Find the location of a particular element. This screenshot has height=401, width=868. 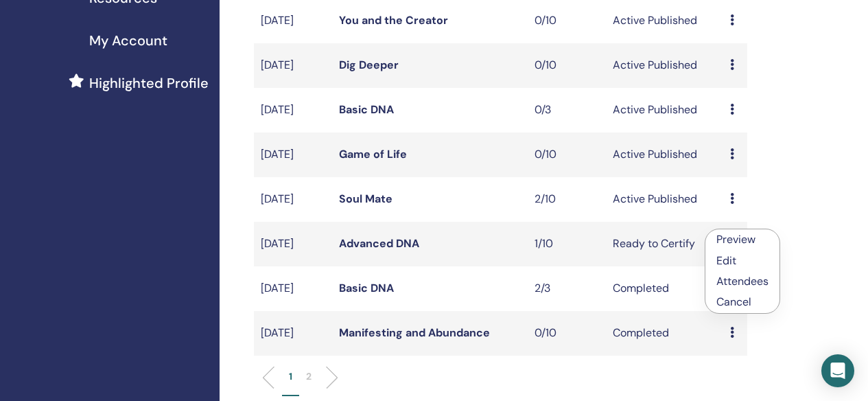

a: Soul Mate is located at coordinates (366, 199).